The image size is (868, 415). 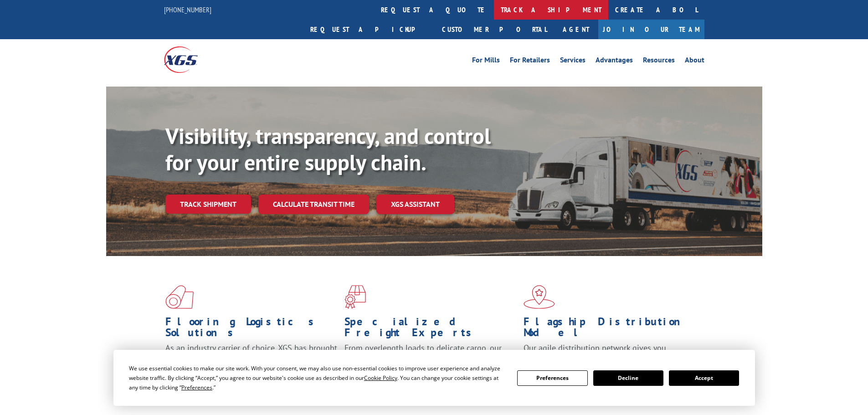 I want to click on a: Advantages, so click(x=614, y=61).